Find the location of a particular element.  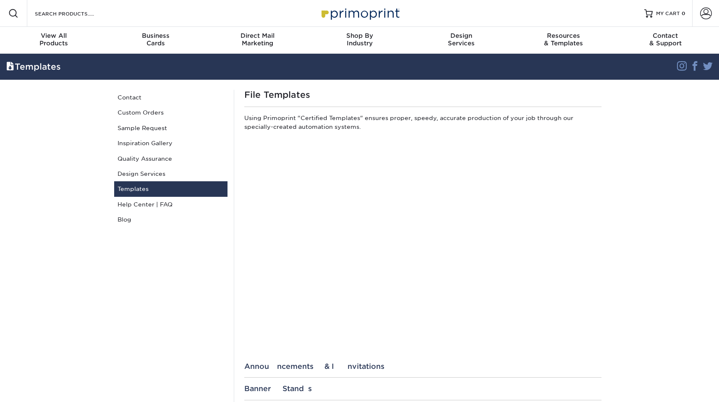

img: Primoprint is located at coordinates (360, 13).